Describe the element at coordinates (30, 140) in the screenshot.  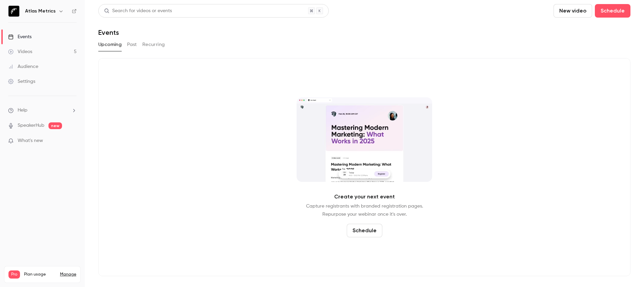
I see `span: What's new` at that location.